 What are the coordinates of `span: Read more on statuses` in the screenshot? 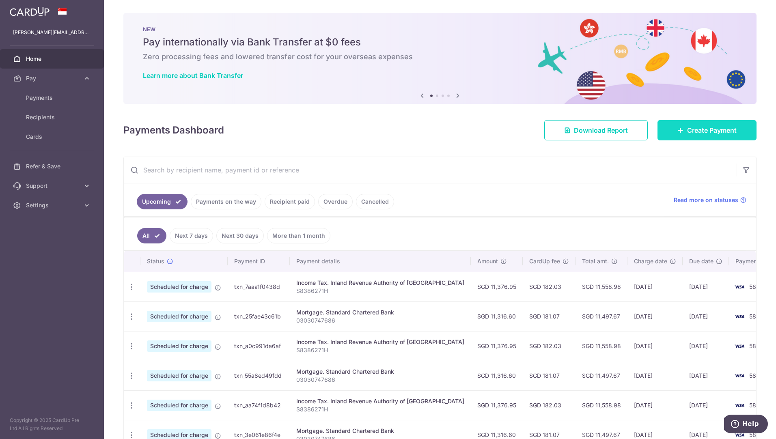 It's located at (706, 200).